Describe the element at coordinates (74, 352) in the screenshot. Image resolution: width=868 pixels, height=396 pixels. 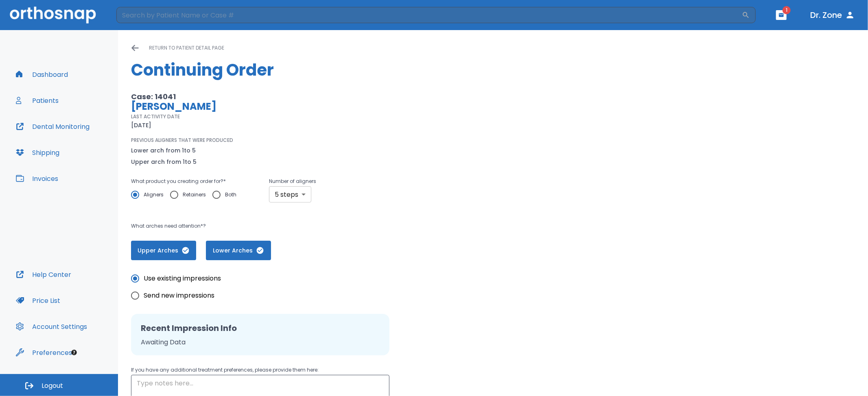
I see `div: Tooltip anchor` at that location.